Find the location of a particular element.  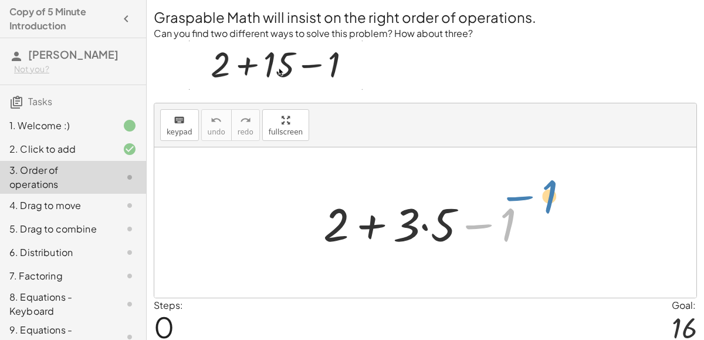

div: Goal: is located at coordinates (684, 305).